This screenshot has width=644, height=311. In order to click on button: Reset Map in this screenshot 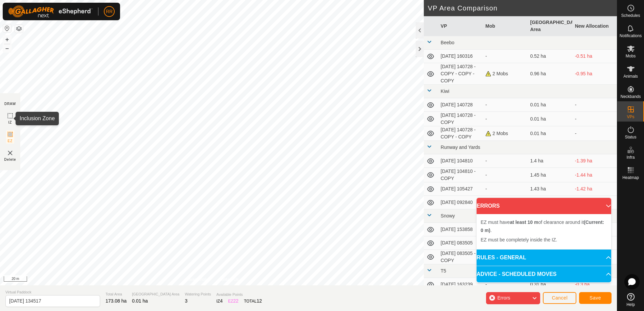, I will do `click(7, 29)`.